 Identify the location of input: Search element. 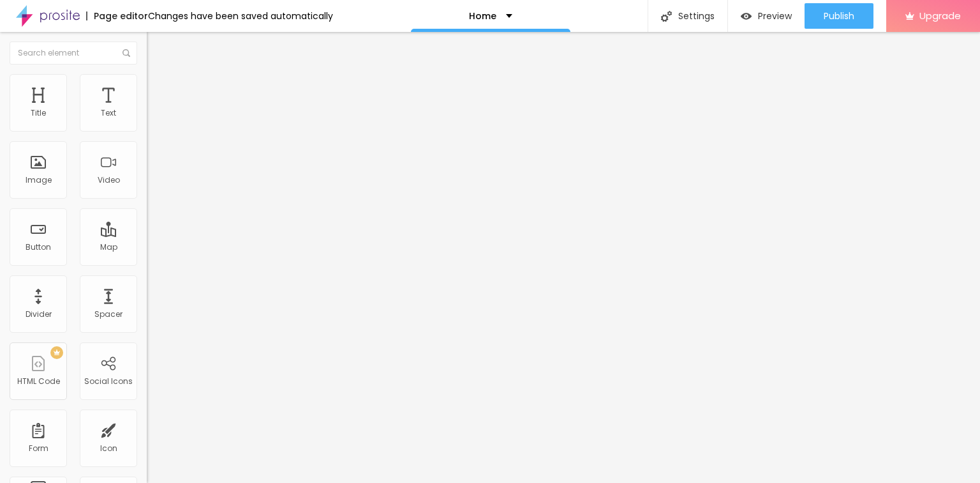
(74, 53).